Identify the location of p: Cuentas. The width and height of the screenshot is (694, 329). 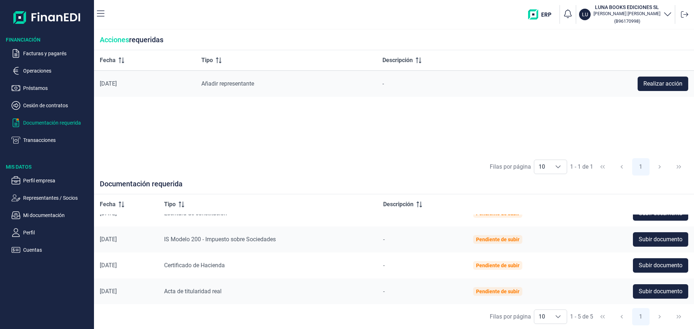
(57, 250).